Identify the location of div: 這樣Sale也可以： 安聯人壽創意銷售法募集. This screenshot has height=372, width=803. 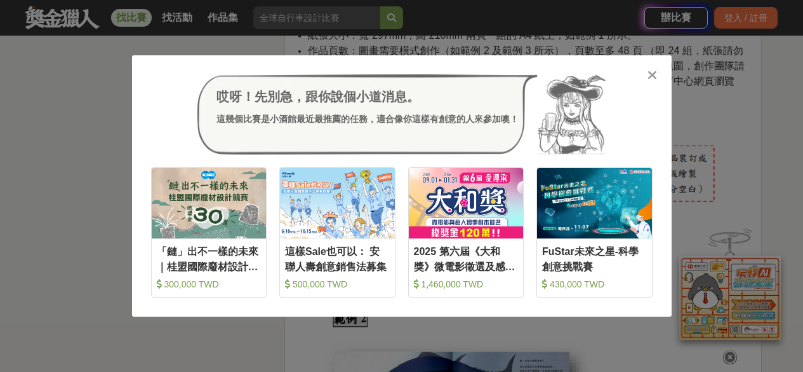
(337, 258).